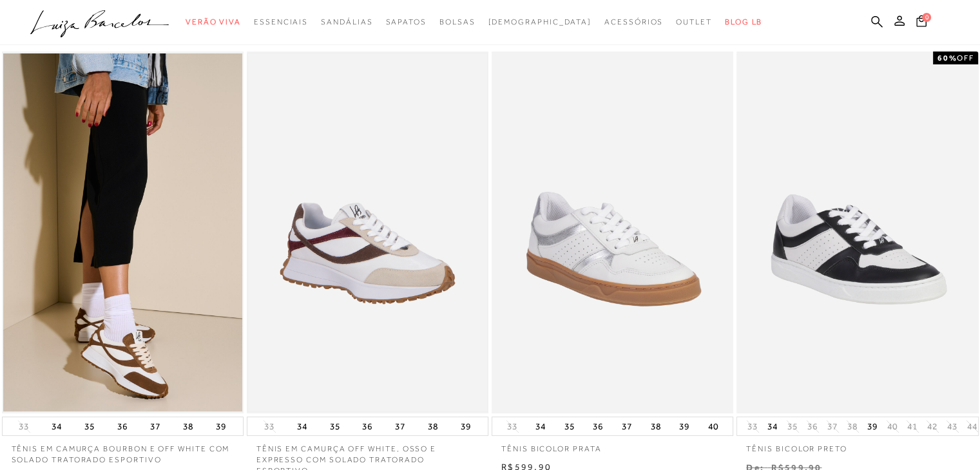 This screenshot has height=470, width=980. I want to click on button: 41, so click(912, 427).